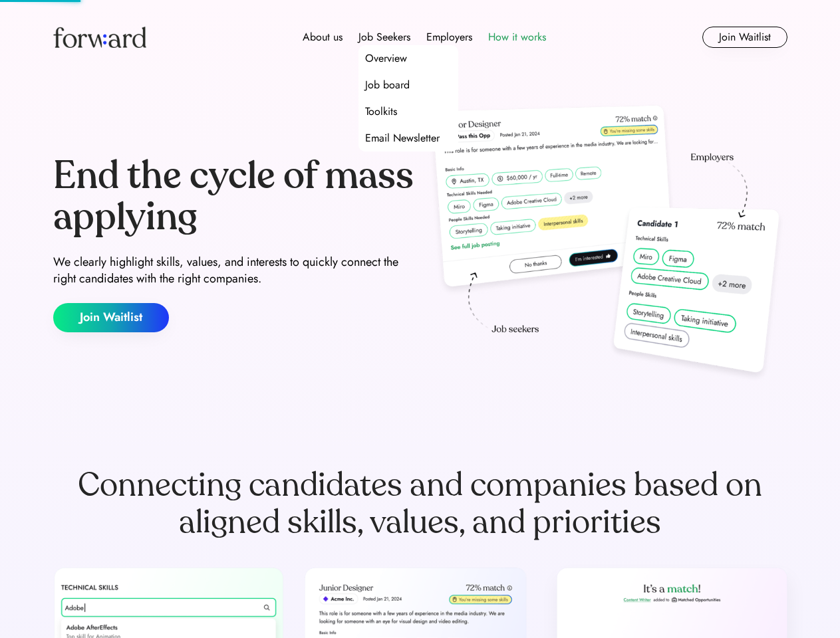 The width and height of the screenshot is (840, 638). I want to click on div: We clearly highlight skills, values, and interests to quickly connect the right candidates with t..., so click(234, 271).